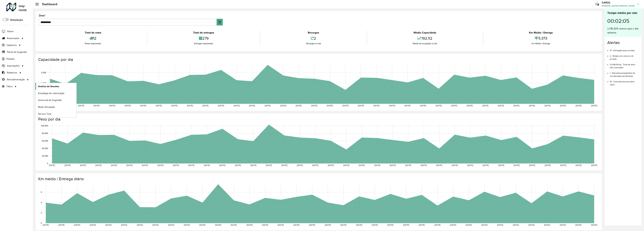 The image size is (644, 231). Describe the element at coordinates (11, 59) in the screenshot. I see `span: Pedidos` at that location.